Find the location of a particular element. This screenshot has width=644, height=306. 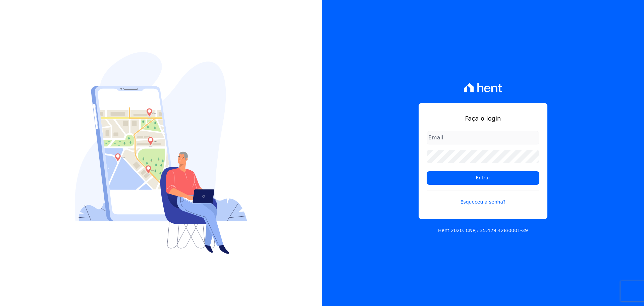

h1: Faça o login is located at coordinates (483, 118).